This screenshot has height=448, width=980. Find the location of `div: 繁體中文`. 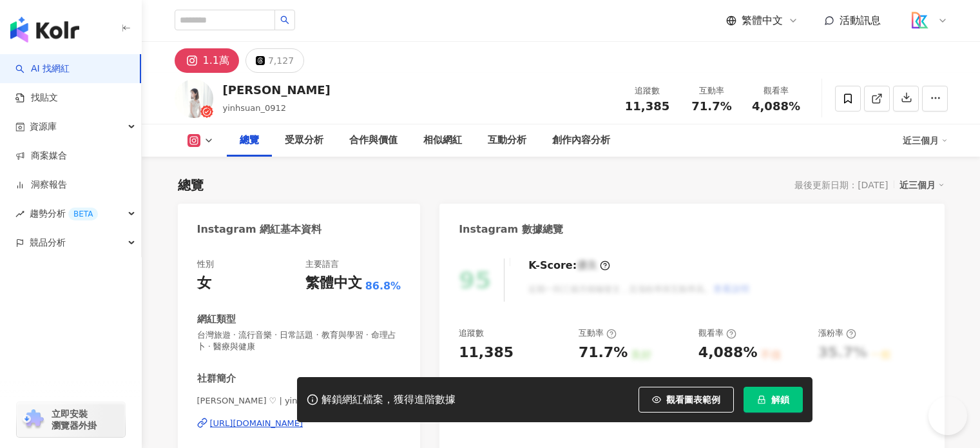

div: 繁體中文 is located at coordinates (333, 283).